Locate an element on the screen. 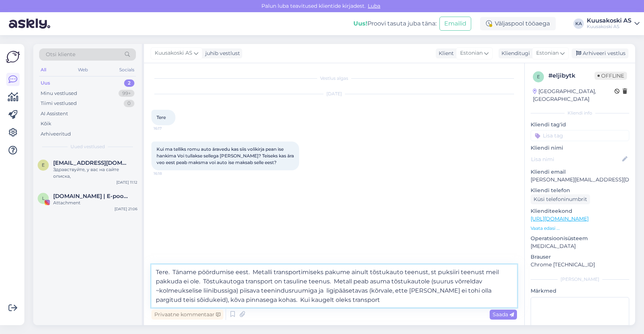  span: Luba is located at coordinates (374, 6).